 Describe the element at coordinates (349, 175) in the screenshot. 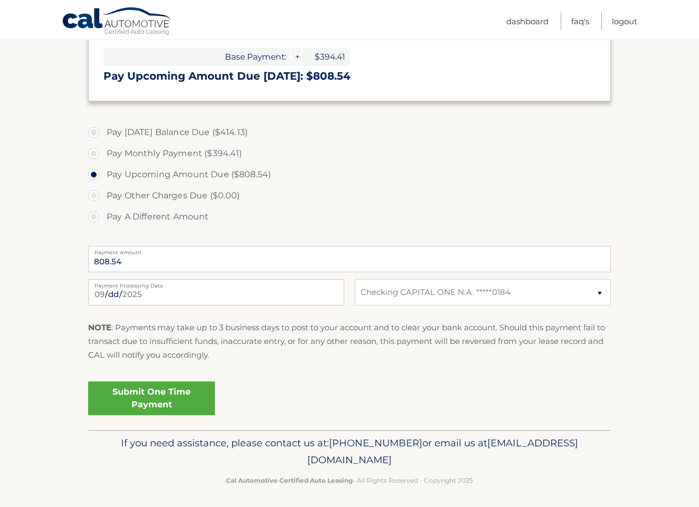

I see `label: Pay Upcoming Amount Due ($808.54)` at that location.